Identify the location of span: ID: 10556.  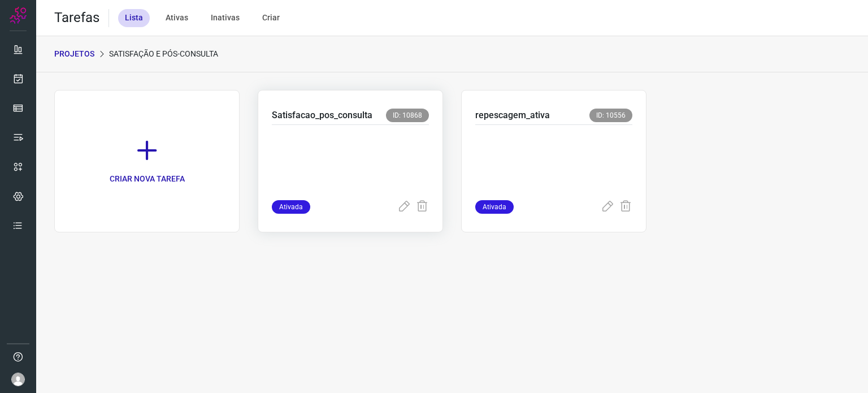
(611, 115).